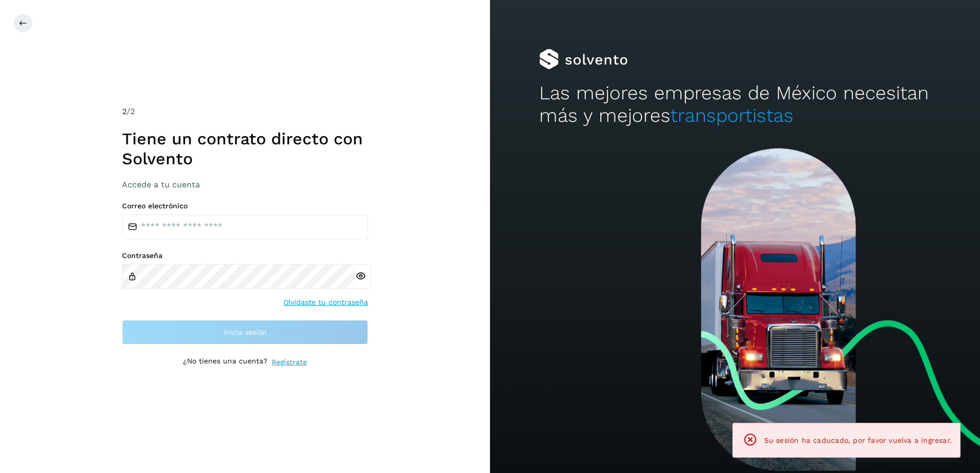 Image resolution: width=980 pixels, height=473 pixels. What do you see at coordinates (245, 332) in the screenshot?
I see `button: Inicia sesión` at bounding box center [245, 332].